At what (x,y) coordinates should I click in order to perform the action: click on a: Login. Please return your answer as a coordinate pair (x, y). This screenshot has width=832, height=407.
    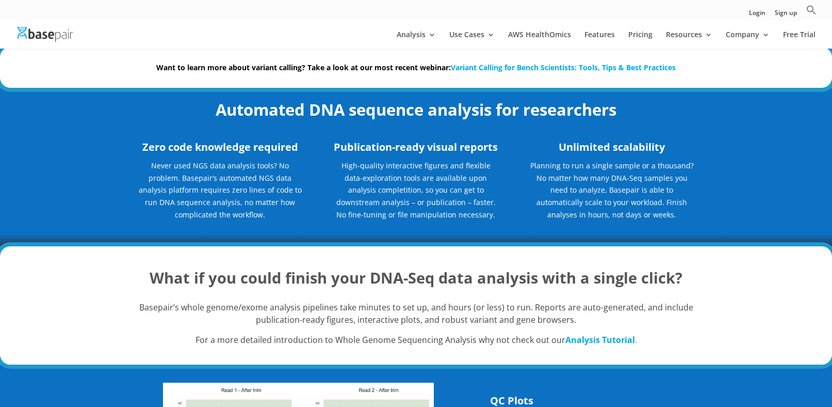
    Looking at the image, I should click on (757, 15).